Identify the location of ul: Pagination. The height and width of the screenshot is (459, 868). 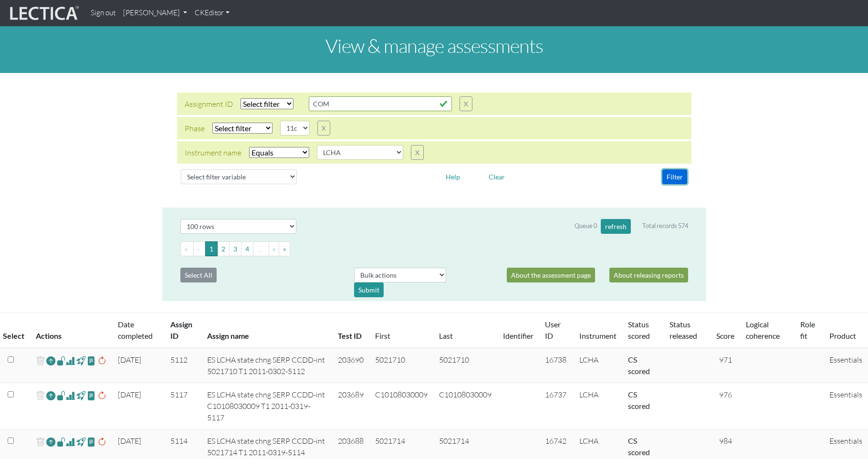
(434, 248).